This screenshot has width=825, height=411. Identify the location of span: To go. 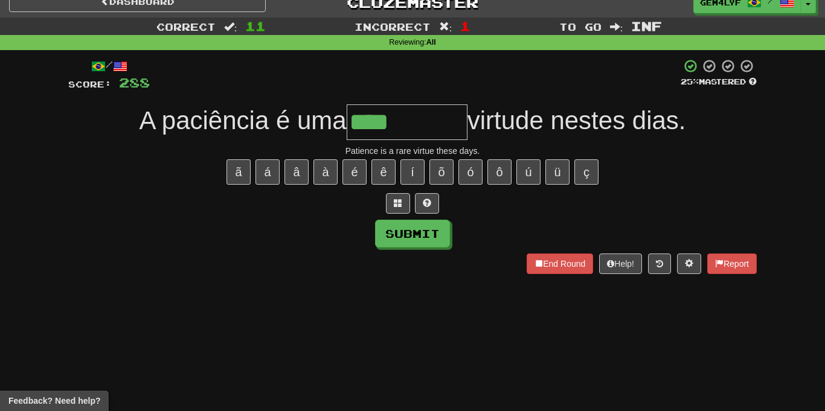
(580, 27).